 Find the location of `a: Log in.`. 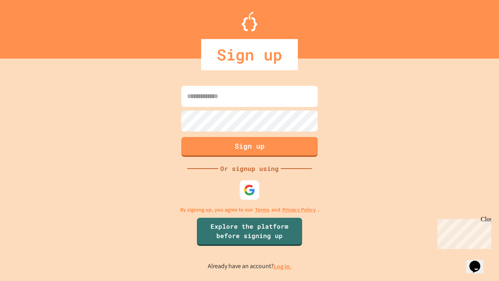

a: Log in. is located at coordinates (283, 266).